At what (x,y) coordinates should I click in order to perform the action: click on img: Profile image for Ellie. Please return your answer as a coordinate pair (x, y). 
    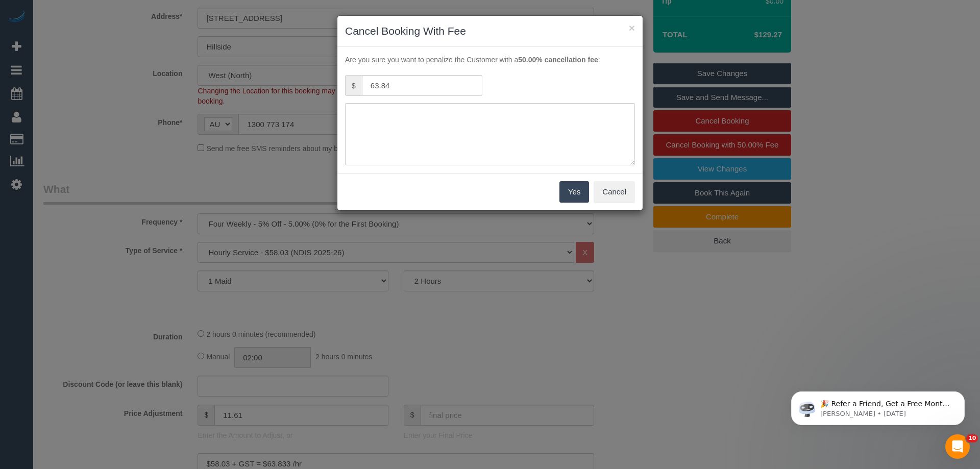
    Looking at the image, I should click on (31, 39).